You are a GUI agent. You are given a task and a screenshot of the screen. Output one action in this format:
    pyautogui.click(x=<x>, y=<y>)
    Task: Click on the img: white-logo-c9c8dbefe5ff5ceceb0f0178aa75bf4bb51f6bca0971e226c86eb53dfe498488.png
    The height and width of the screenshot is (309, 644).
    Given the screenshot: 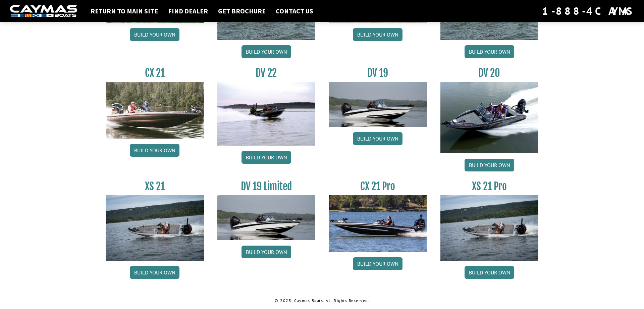 What is the action you would take?
    pyautogui.click(x=43, y=11)
    